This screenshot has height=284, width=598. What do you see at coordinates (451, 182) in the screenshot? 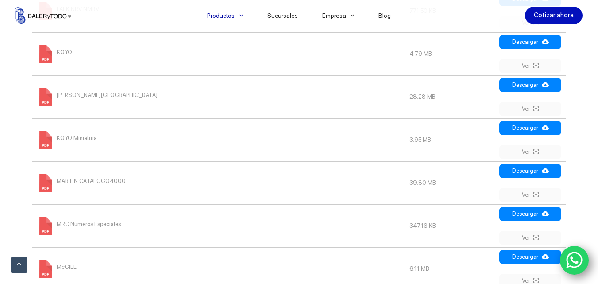
I see `td: 39.80 MB` at bounding box center [451, 182].